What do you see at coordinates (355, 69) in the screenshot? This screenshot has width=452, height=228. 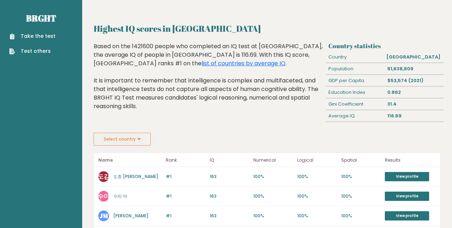 I see `div: Population` at bounding box center [355, 69].